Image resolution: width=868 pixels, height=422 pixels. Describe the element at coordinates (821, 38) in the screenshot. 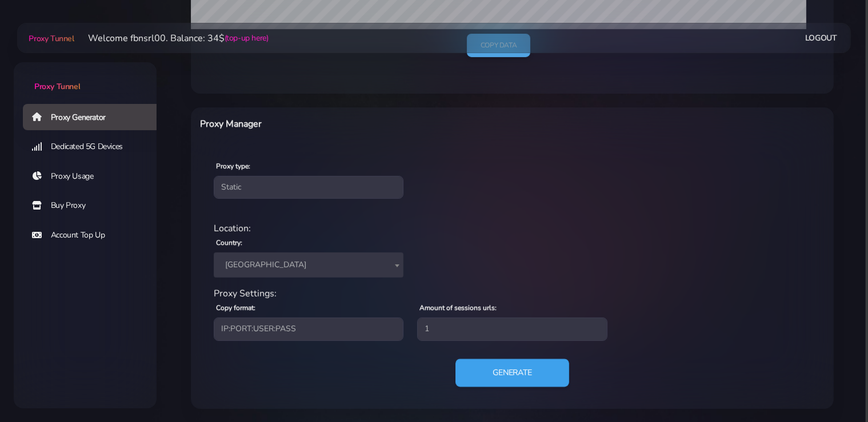

I see `a: Logout` at that location.